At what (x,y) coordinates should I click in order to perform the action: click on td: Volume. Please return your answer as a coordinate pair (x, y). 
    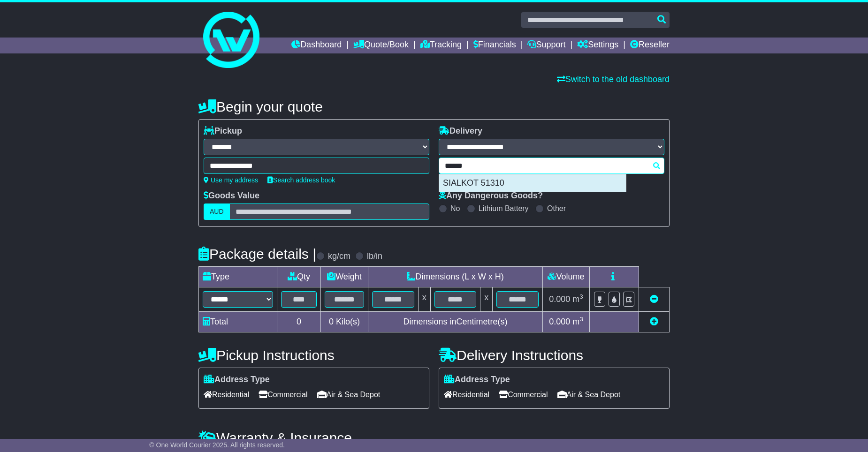
    Looking at the image, I should click on (566, 277).